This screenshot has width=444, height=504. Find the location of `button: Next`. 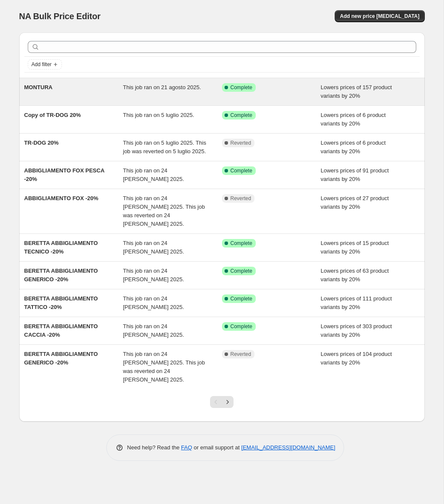

button: Next is located at coordinates (227, 401).